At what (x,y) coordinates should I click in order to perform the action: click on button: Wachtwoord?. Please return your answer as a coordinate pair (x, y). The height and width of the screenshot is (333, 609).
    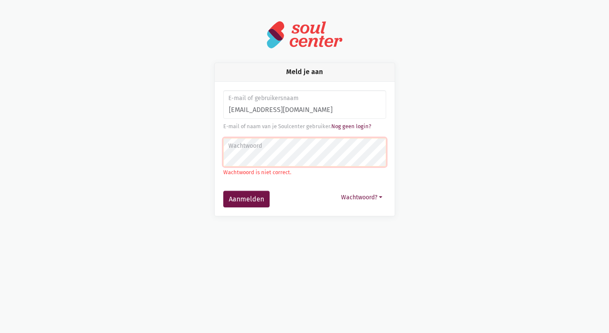
    Looking at the image, I should click on (361, 197).